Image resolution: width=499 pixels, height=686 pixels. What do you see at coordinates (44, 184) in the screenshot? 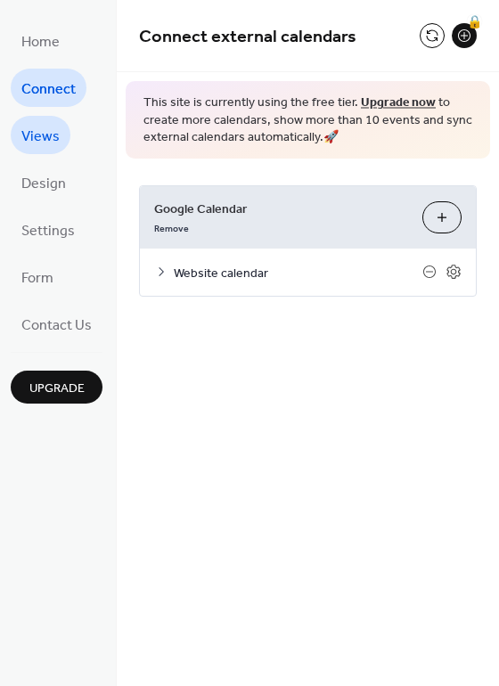
I see `span: Design` at bounding box center [44, 184].